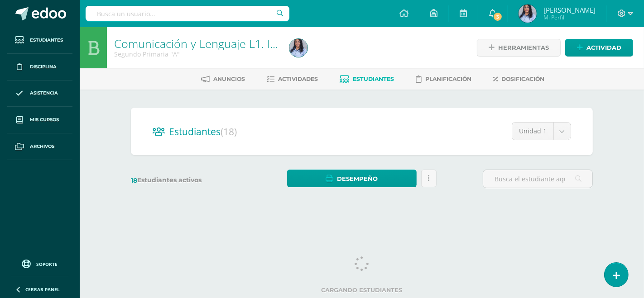  Describe the element at coordinates (357, 179) in the screenshot. I see `span: Desempeño` at that location.